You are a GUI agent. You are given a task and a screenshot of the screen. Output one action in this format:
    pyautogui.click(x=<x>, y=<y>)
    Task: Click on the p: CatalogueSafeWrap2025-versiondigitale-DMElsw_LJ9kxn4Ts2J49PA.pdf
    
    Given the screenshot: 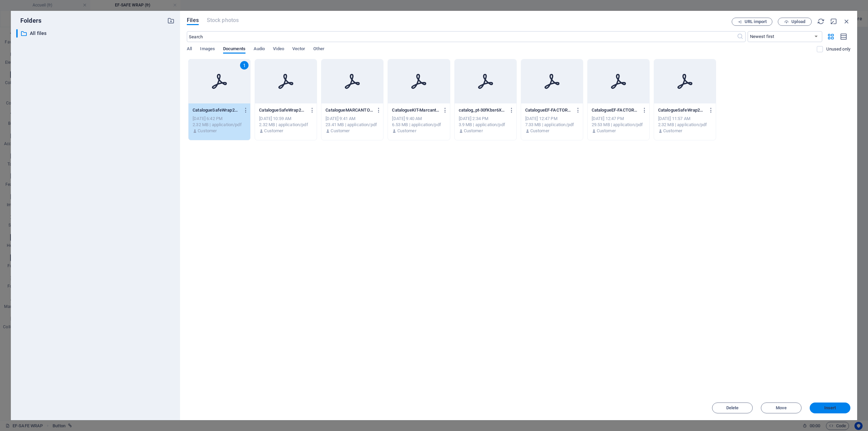 What is the action you would take?
    pyautogui.click(x=282, y=110)
    